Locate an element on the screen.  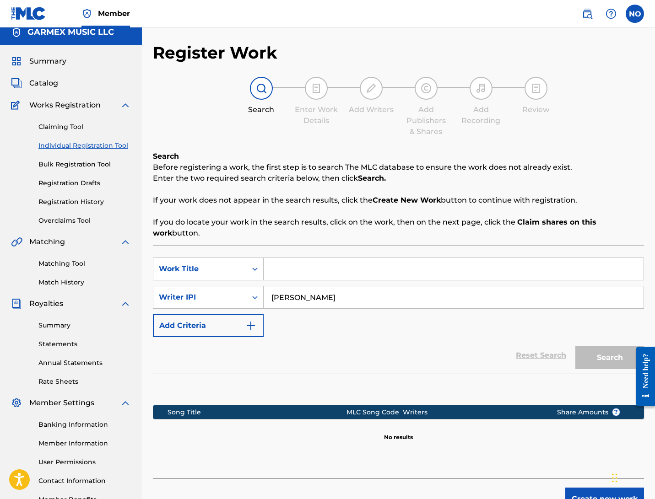
a: Overclaims Tool is located at coordinates (85, 221).